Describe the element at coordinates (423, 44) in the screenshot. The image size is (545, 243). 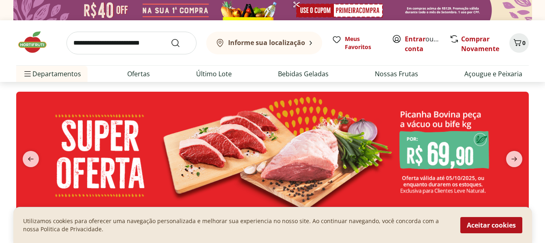
I see `span: ou` at that location.